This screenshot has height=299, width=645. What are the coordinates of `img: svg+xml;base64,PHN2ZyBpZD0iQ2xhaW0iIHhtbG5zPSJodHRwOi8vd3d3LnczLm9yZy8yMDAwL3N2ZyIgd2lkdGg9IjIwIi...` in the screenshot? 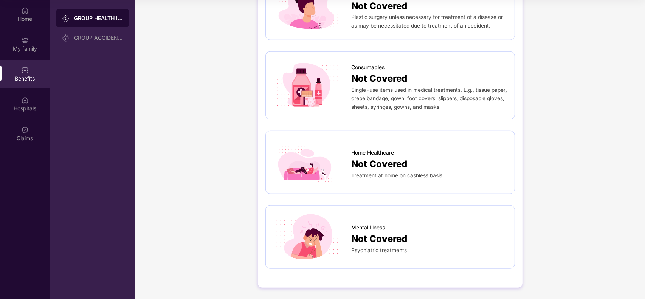 It's located at (25, 130).